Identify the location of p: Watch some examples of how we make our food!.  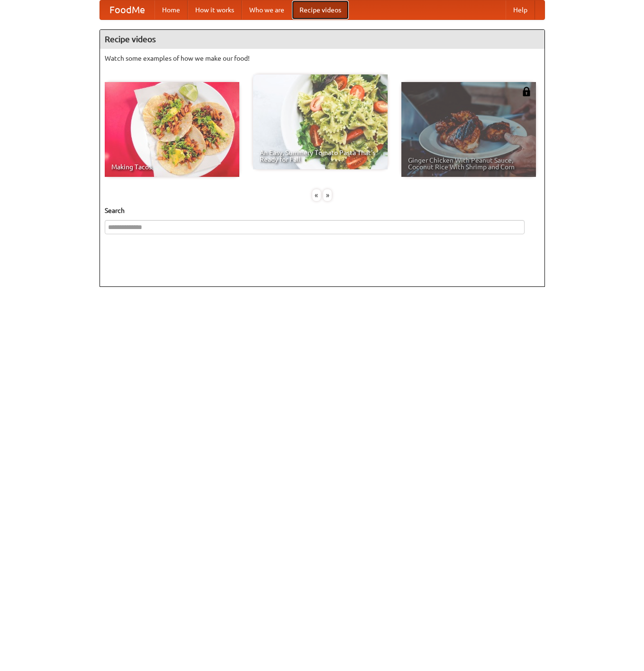
(322, 58).